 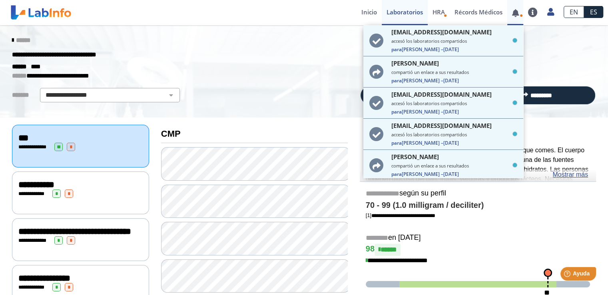 What do you see at coordinates (438, 12) in the screenshot?
I see `span: HRA` at bounding box center [438, 12].